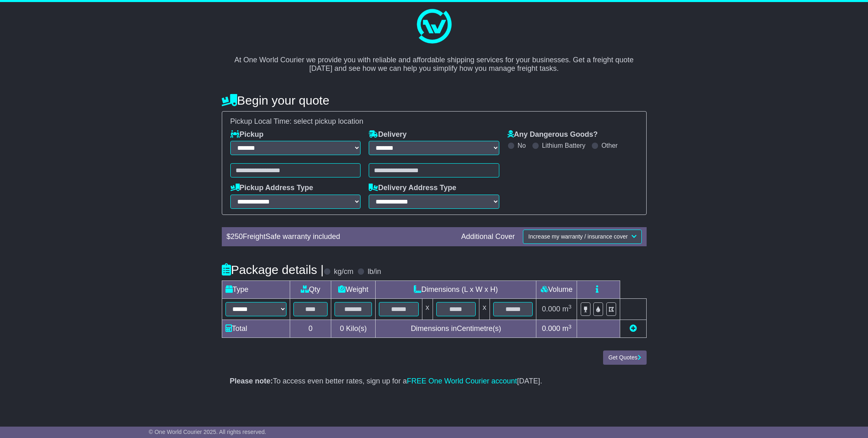  What do you see at coordinates (434, 100) in the screenshot?
I see `h4: Begin your quote` at bounding box center [434, 100].